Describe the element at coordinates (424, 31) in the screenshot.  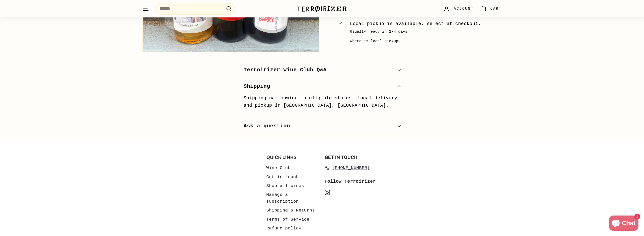
I see `p: Usually ready in 2-4 days` at that location.